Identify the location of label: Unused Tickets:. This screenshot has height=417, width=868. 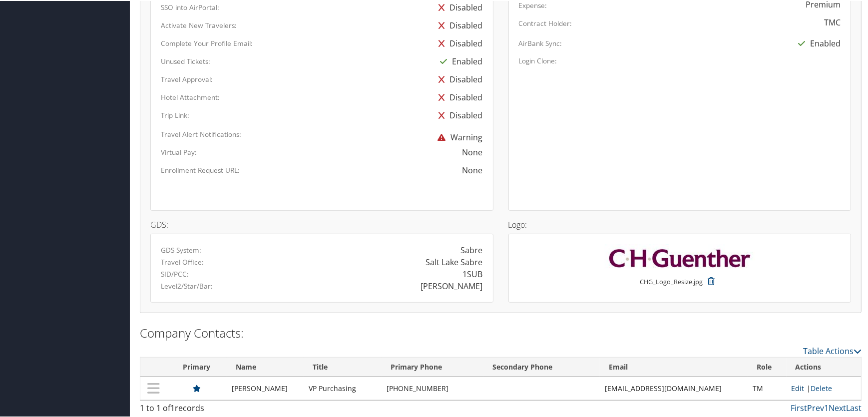
(185, 61).